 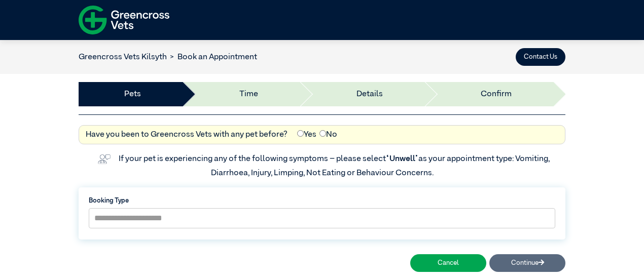 I want to click on label: Yes, so click(x=307, y=135).